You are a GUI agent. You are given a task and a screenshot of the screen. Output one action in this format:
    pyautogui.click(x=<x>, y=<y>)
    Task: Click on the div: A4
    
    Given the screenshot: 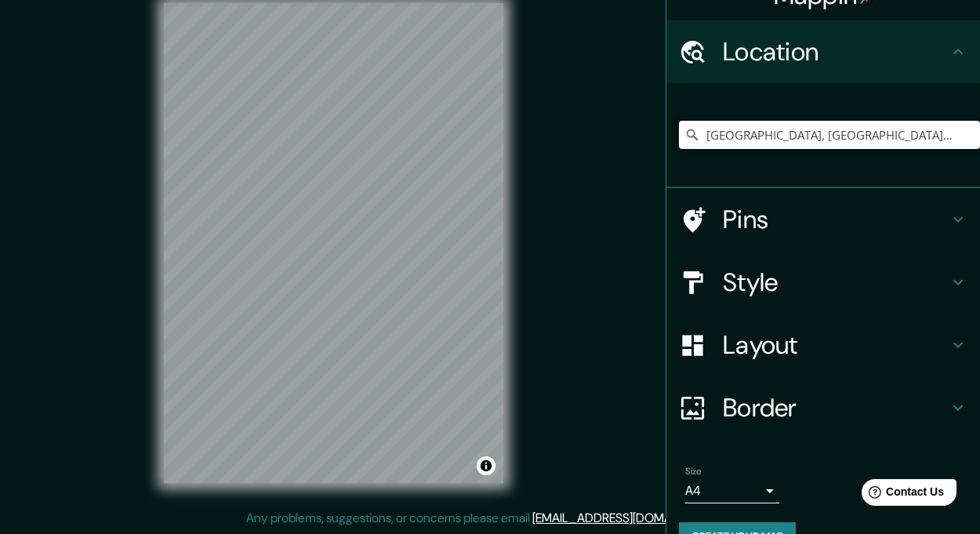 What is the action you would take?
    pyautogui.click(x=732, y=491)
    